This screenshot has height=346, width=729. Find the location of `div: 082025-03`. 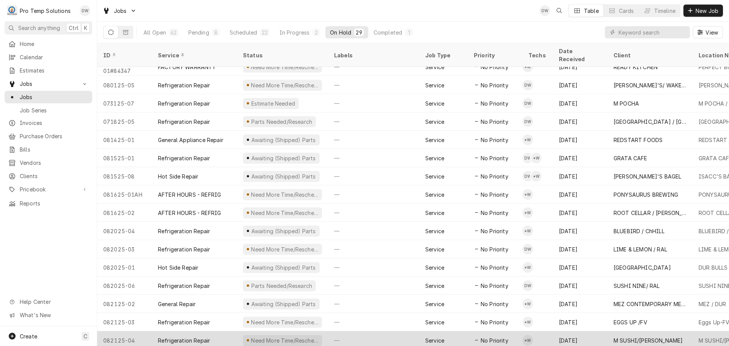

div: 082025-03 is located at coordinates (124, 249).